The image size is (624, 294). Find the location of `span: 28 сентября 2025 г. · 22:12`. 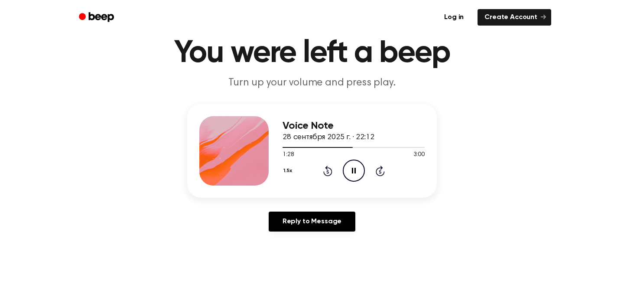

span: 28 сентября 2025 г. · 22:12 is located at coordinates (328, 137).